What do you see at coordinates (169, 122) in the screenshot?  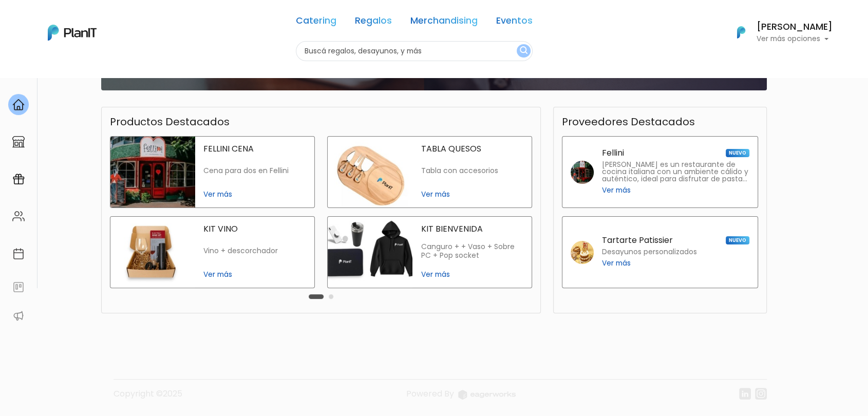 I see `h3: Productos Destacados` at bounding box center [169, 122].